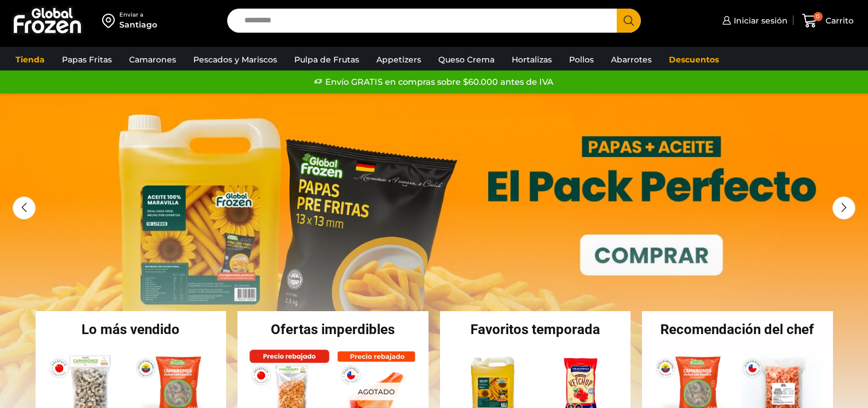 The width and height of the screenshot is (868, 408). Describe the element at coordinates (581, 59) in the screenshot. I see `a: Pollos` at that location.